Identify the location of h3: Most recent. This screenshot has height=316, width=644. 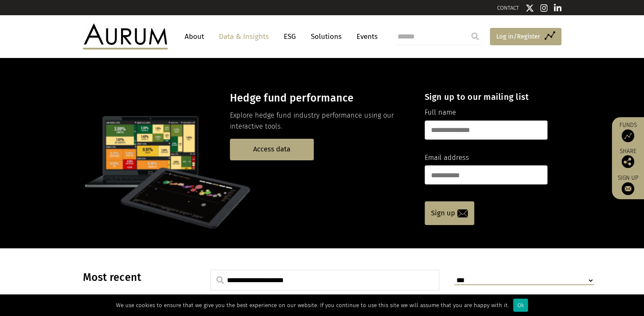
(136, 277).